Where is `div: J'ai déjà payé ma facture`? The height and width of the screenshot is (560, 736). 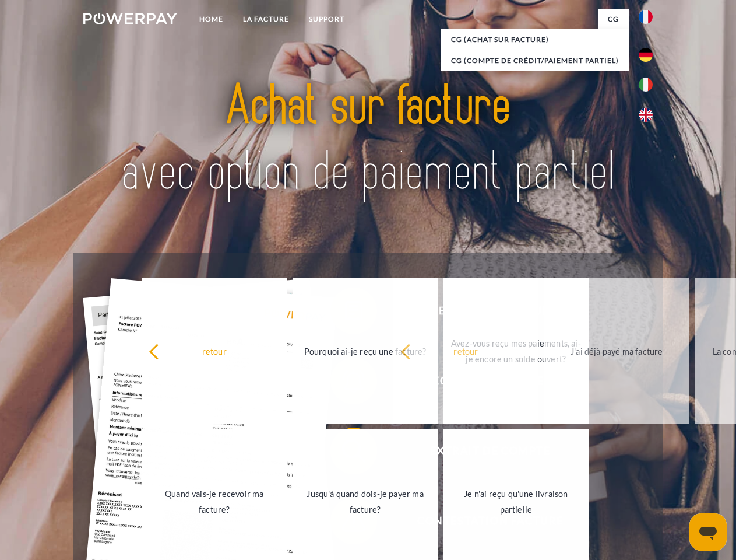
div: J'ai déjà payé ma facture is located at coordinates (617, 350).